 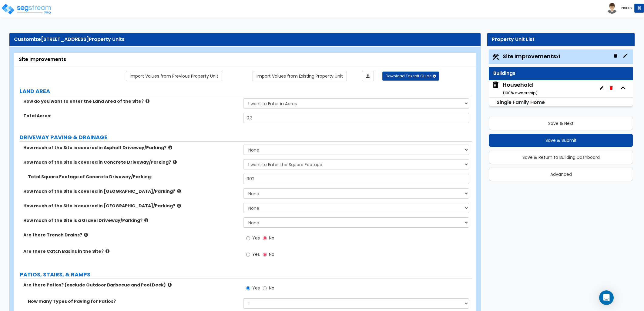 I want to click on label: How much of the Site is covered in Asphalt Driveway/Parking?, so click(x=131, y=148).